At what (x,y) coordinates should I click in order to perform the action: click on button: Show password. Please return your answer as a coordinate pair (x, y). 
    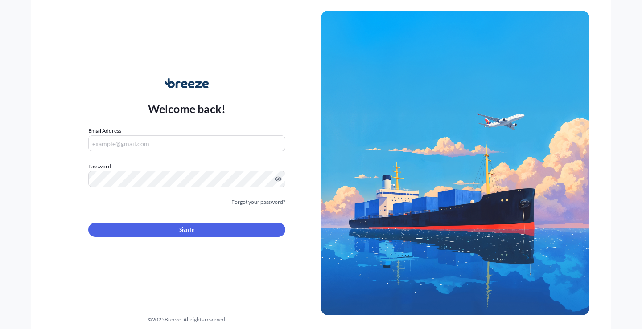
    Looking at the image, I should click on (278, 179).